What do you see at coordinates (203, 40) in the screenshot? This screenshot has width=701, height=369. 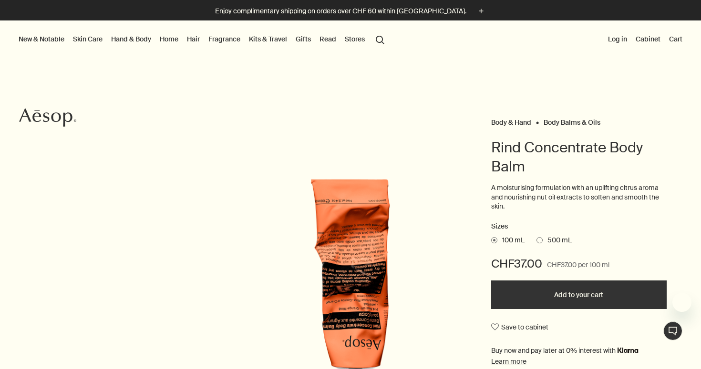 I see `nav: primary` at bounding box center [203, 40].